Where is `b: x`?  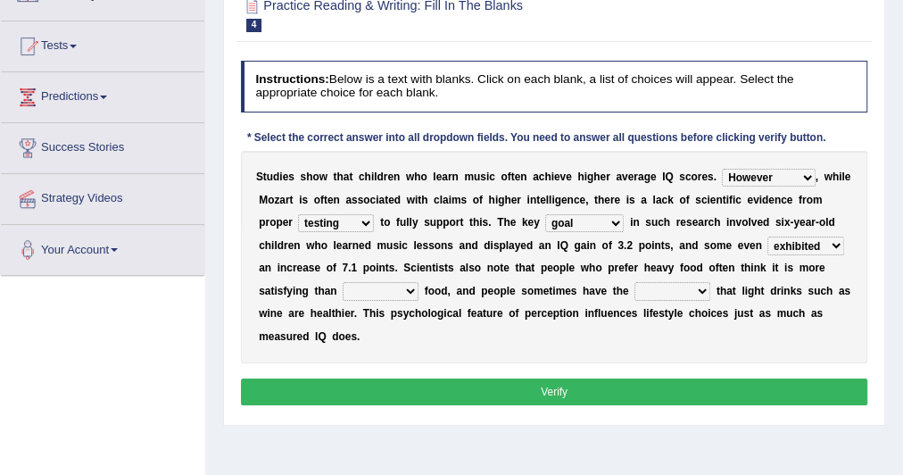 b: x is located at coordinates (787, 222).